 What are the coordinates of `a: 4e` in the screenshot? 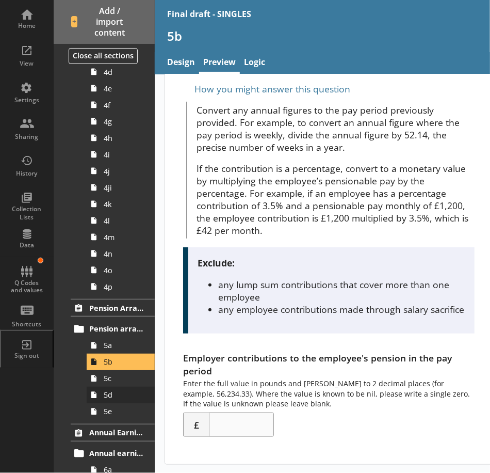 It's located at (121, 88).